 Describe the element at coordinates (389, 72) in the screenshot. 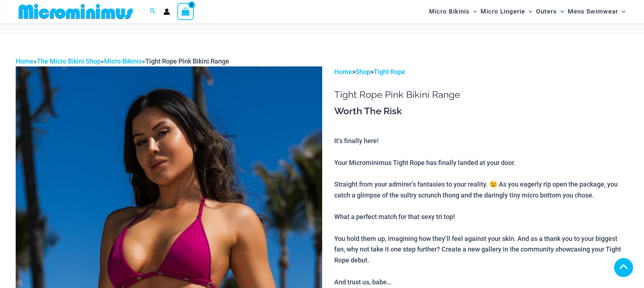

I see `a: Tight Rope` at that location.